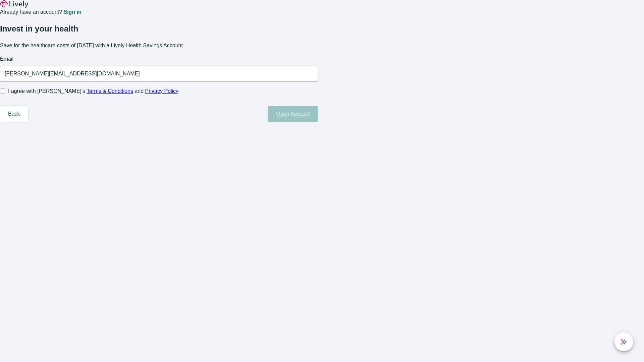 Image resolution: width=644 pixels, height=362 pixels. What do you see at coordinates (624, 342) in the screenshot?
I see `button: chat` at bounding box center [624, 342].